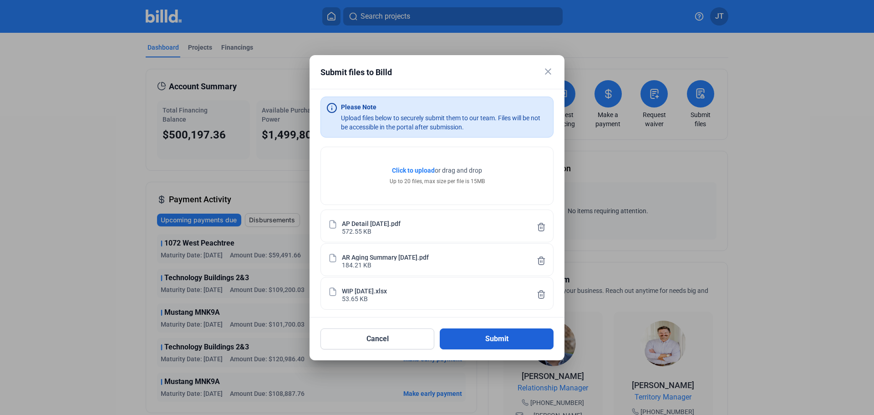  I want to click on div: Up to 20 files, max size per file is 15MB, so click(437, 181).